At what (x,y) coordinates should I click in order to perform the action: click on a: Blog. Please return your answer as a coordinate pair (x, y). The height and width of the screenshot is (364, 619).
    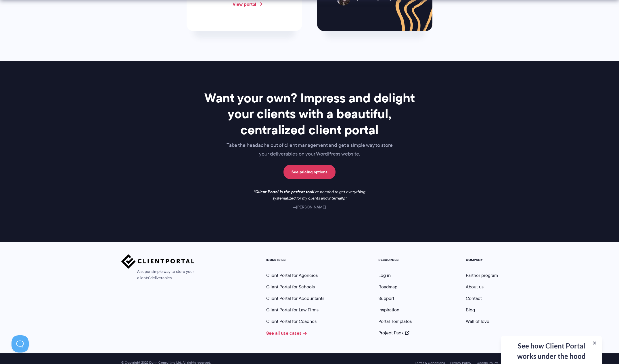
    Looking at the image, I should click on (470, 309).